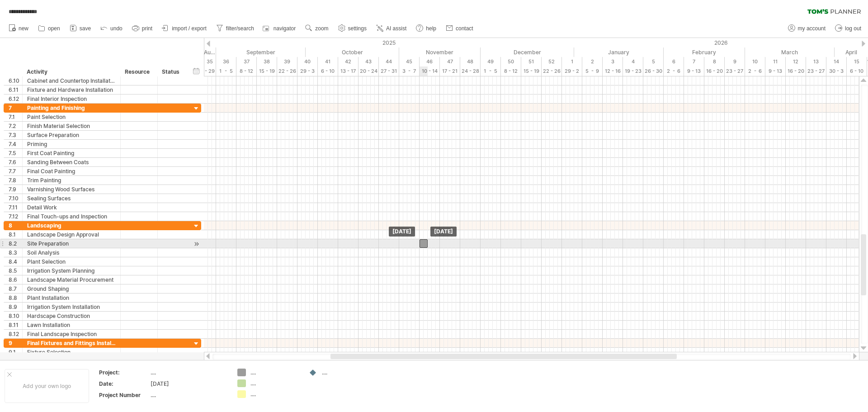  What do you see at coordinates (633, 62) in the screenshot?
I see `div: 4` at bounding box center [633, 62].